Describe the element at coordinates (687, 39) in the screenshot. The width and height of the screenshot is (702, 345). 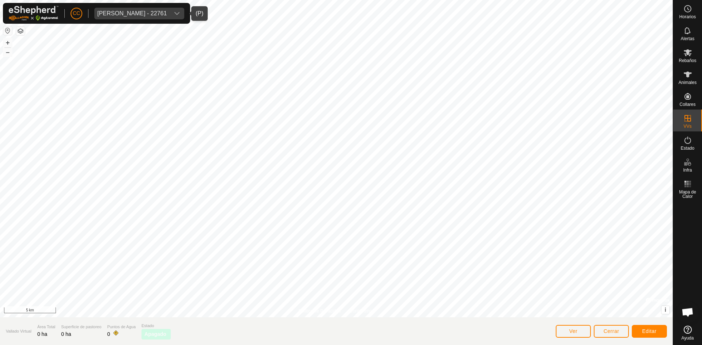
I see `span: Alertas` at that location.